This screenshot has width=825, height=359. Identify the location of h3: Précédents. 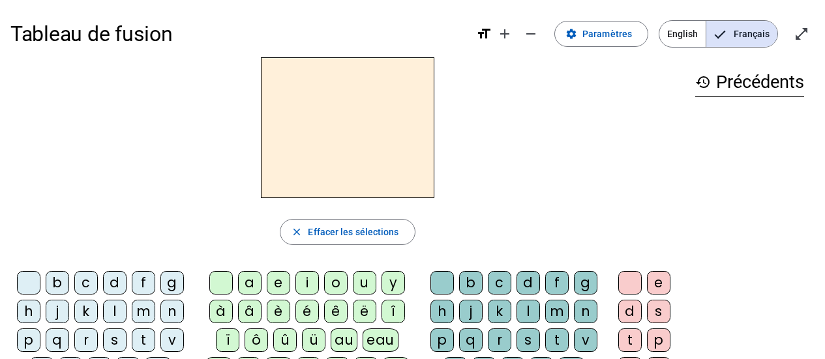
(749, 82).